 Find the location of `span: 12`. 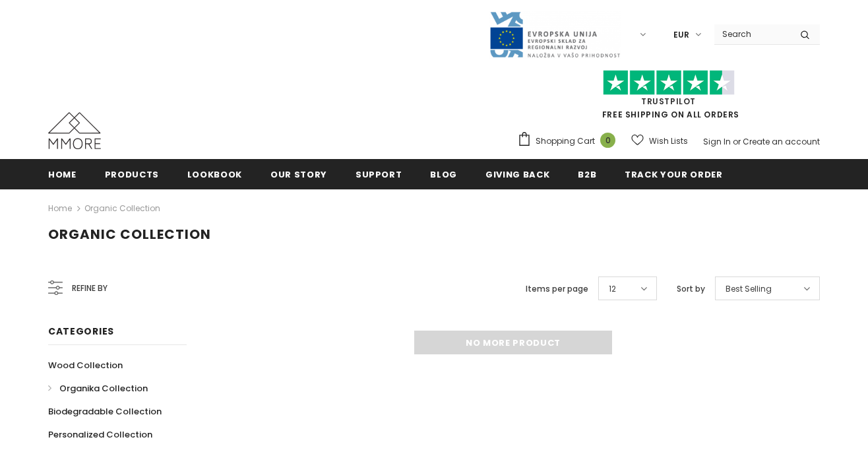

span: 12 is located at coordinates (612, 289).